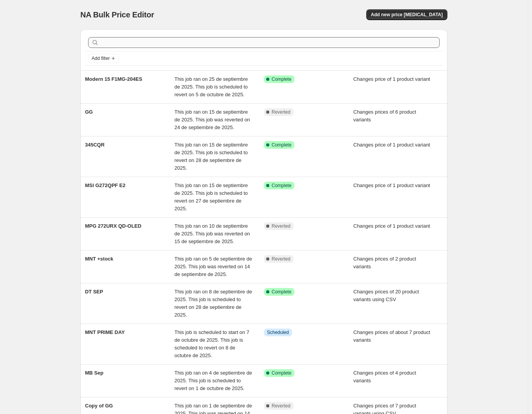 The height and width of the screenshot is (414, 532). What do you see at coordinates (213, 233) in the screenshot?
I see `span: This job ran on 10 de septiembre de 2025. This job was reverted on 15 de septiembre de 2025.` at bounding box center [213, 233].